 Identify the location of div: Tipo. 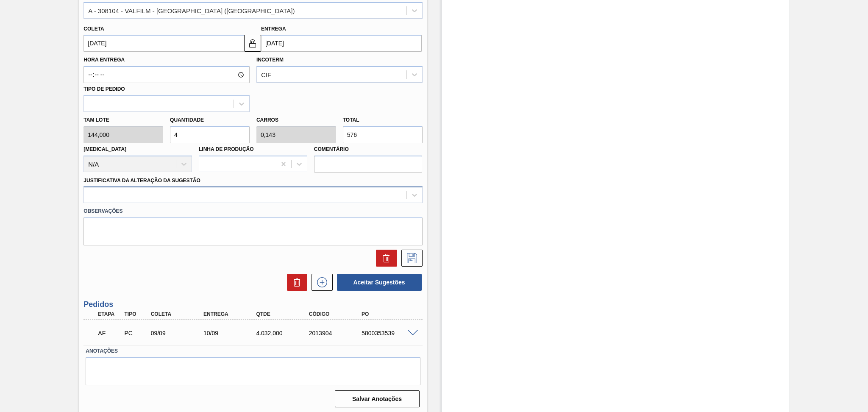
(136, 314).